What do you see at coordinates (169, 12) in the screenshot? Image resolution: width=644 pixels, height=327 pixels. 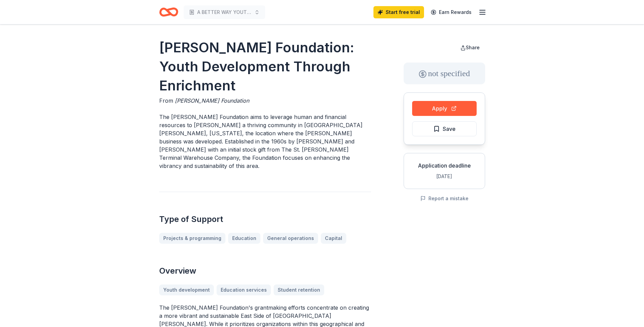 I see `a: Home` at bounding box center [169, 12].